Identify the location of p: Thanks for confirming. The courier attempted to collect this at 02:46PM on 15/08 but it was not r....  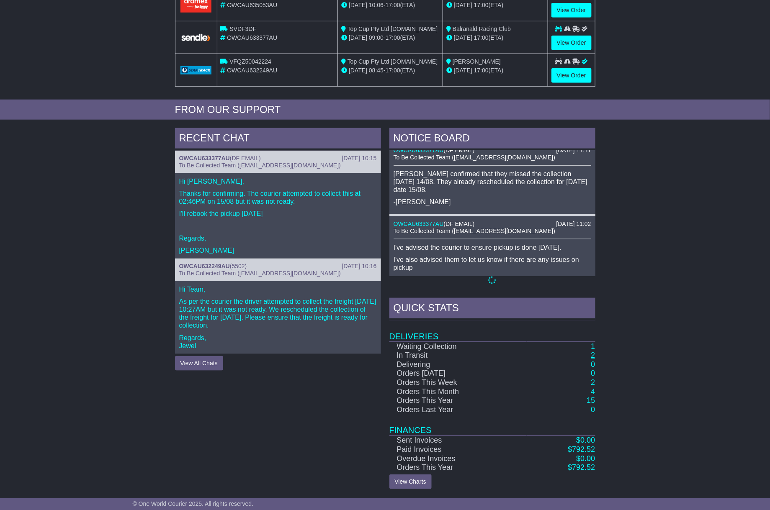
(278, 198).